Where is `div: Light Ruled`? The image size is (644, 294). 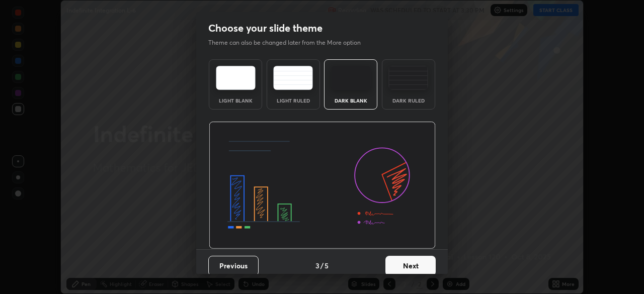 div: Light Ruled is located at coordinates (293, 101).